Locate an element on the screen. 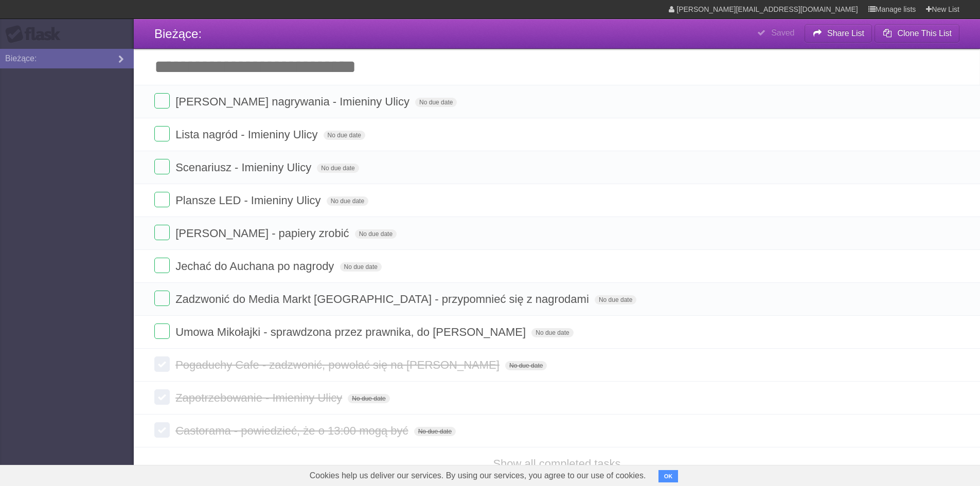 The width and height of the screenshot is (980, 486). span: Jechać do Auchana po nagrody is located at coordinates (256, 266).